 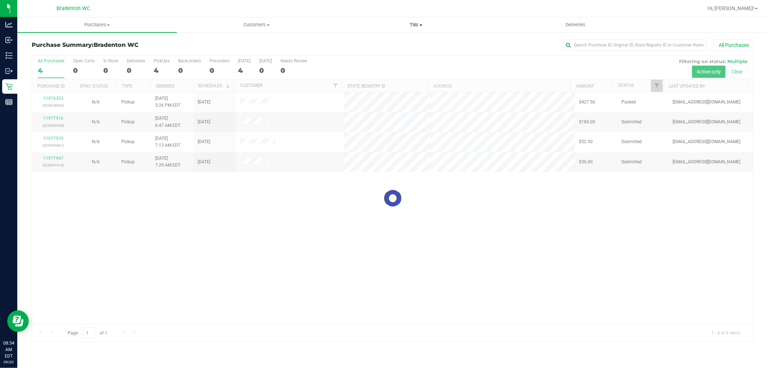 What do you see at coordinates (97, 25) in the screenshot?
I see `a: Purchases` at bounding box center [97, 25].